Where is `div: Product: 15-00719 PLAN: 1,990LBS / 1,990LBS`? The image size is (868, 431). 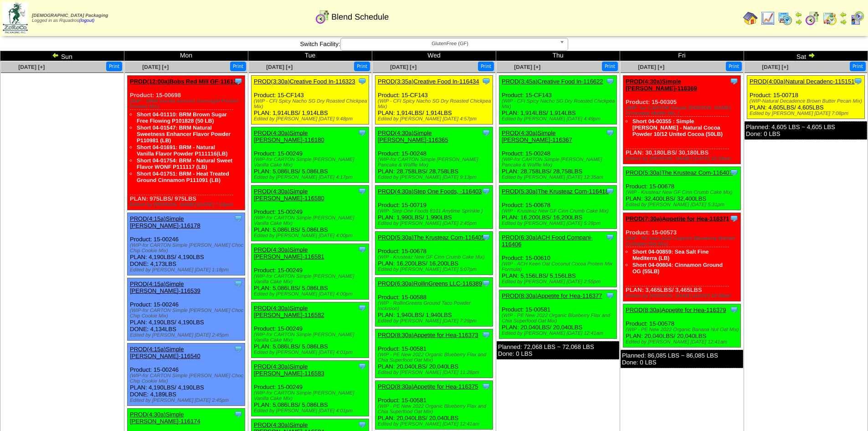
div: Product: 15-00719 PLAN: 1,990LBS / 1,990LBS is located at coordinates (434, 207).